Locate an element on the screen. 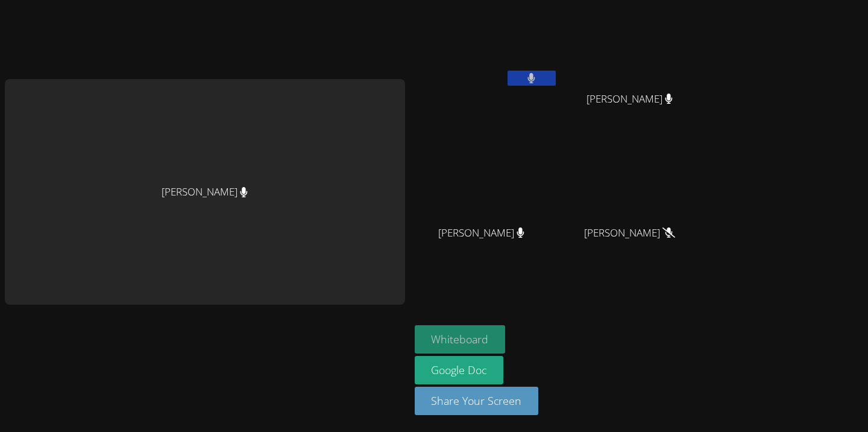 This screenshot has height=432, width=868. button: Share Your Screen is located at coordinates (477, 401).